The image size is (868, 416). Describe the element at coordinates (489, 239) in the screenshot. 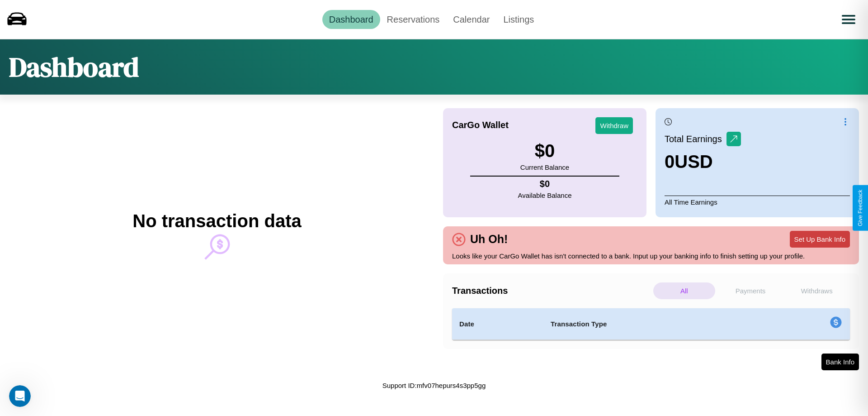

I see `h4: Uh Oh!` at that location.